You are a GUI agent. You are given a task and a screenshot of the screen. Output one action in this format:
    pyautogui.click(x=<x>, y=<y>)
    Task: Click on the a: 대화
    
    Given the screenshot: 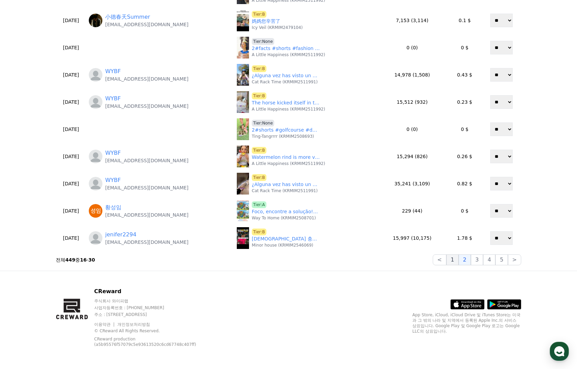 What is the action you would take?
    pyautogui.click(x=66, y=224)
    